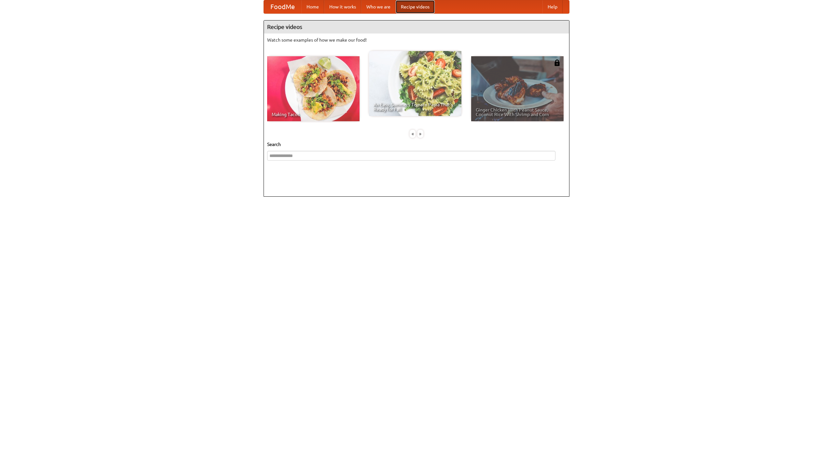 The height and width of the screenshot is (460, 833). Describe the element at coordinates (415, 7) in the screenshot. I see `a: Recipe videos` at that location.